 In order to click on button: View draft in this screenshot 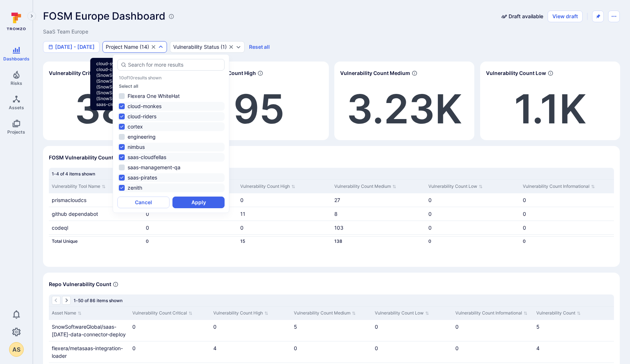, I will do `click(565, 16)`.